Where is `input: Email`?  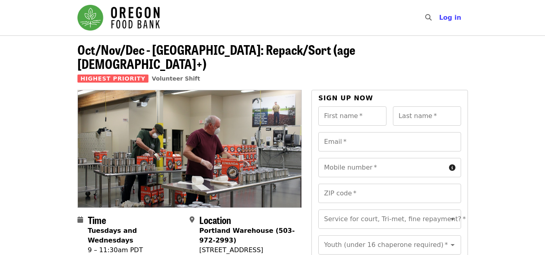
input: Email is located at coordinates (389, 142).